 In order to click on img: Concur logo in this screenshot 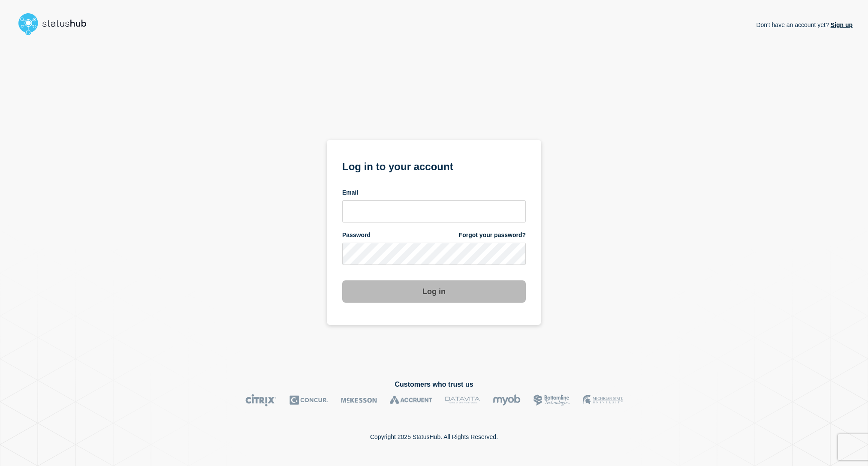, I will do `click(309, 400)`.